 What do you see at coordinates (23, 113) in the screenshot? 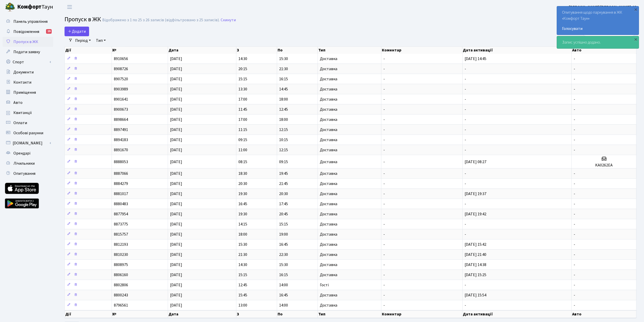
I see `span: Квитанції` at bounding box center [23, 113].